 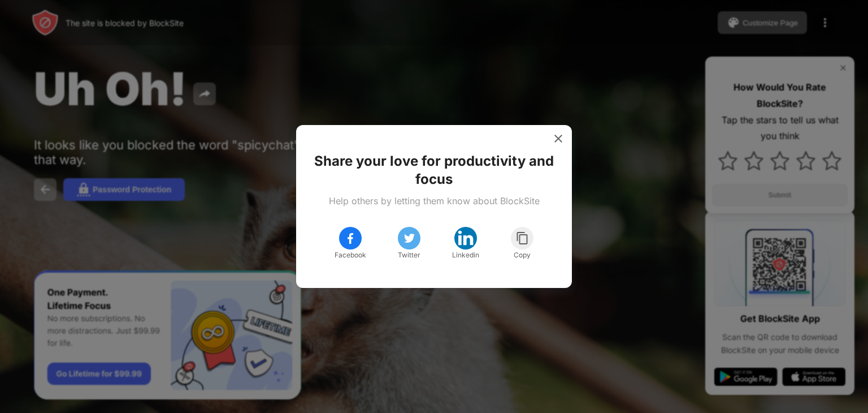 I want to click on img: facebook.svg, so click(x=351, y=238).